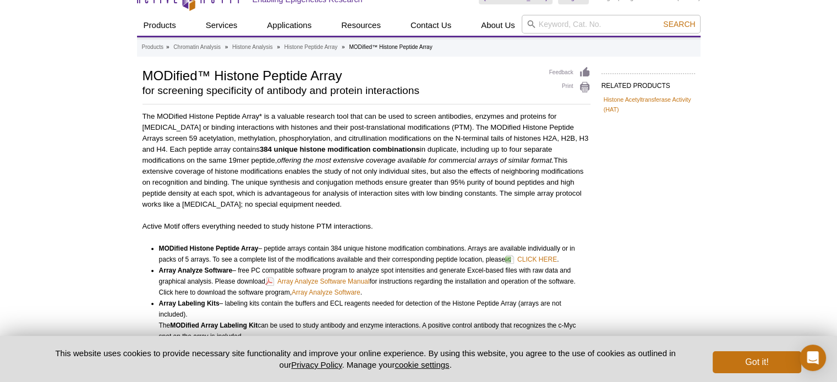  What do you see at coordinates (370, 254) in the screenshot?
I see `li: – peptide arrays contain 384 unique histone modification combinations. Arrays are available indiv...` at bounding box center [370, 254].